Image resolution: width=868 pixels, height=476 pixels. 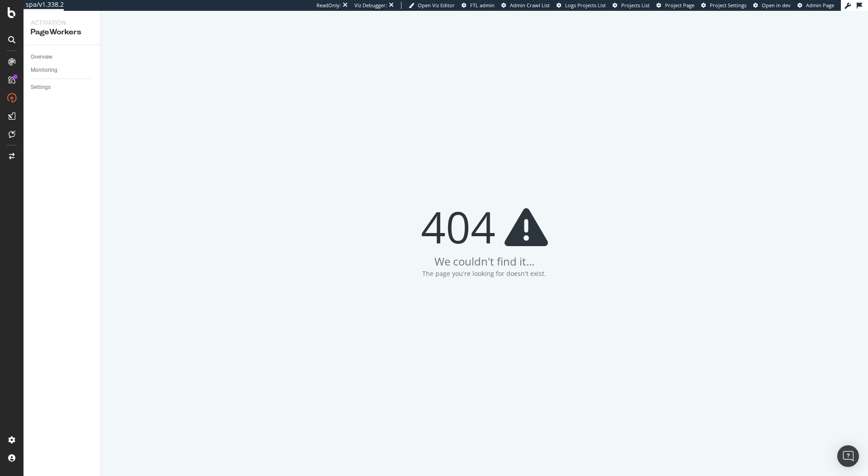 What do you see at coordinates (431, 6) in the screenshot?
I see `a: Open Viz Editor` at bounding box center [431, 6].